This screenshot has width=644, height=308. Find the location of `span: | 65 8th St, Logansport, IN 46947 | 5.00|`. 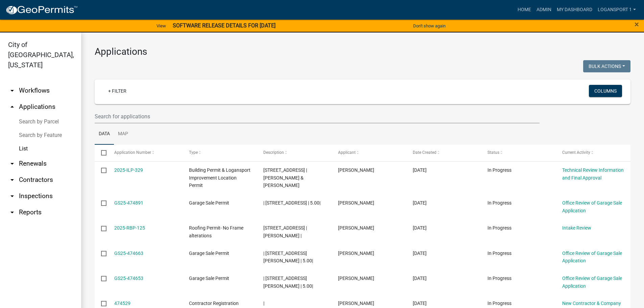

span: | 65 8th St, Logansport, IN 46947 | 5.00| is located at coordinates (292, 203).